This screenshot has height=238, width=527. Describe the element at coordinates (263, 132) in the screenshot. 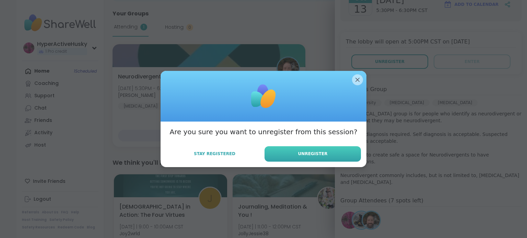

I see `h3: Are you sure you want to unregister from this session?` at that location.